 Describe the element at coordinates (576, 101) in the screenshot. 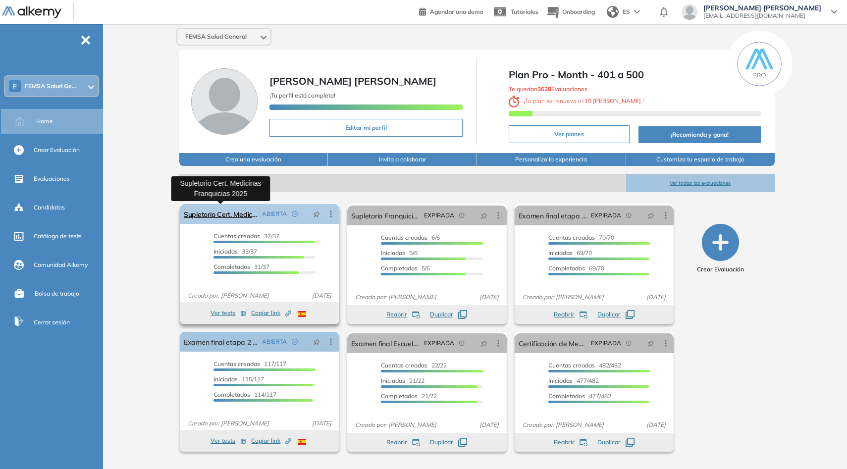

I see `span: ¡ Tu plan se renueva el !` at that location.